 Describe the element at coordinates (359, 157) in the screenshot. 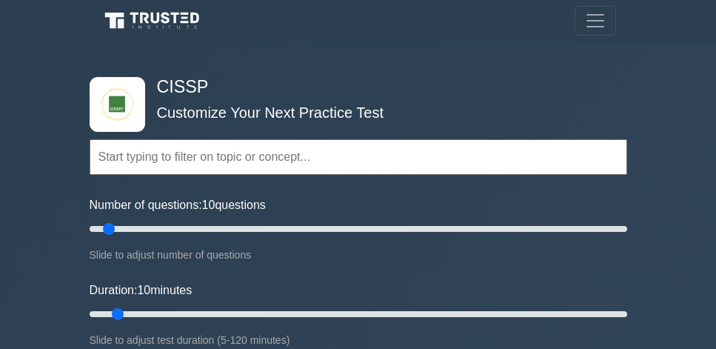

I see `input: Start typing to filter on topic or concept...` at that location.